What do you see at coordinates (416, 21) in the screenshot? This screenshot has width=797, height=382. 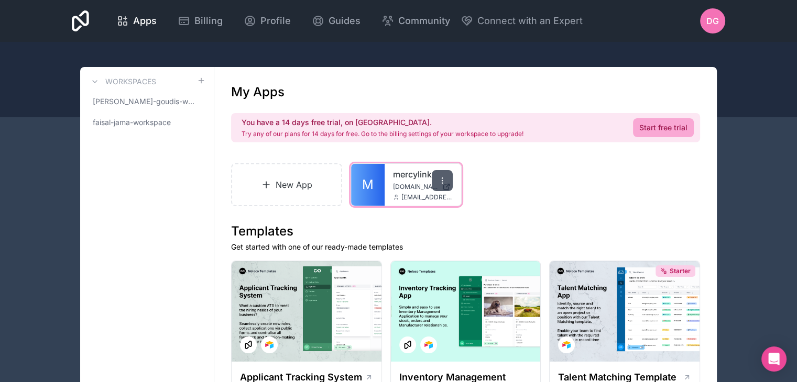 I see `a: Community` at bounding box center [416, 21].